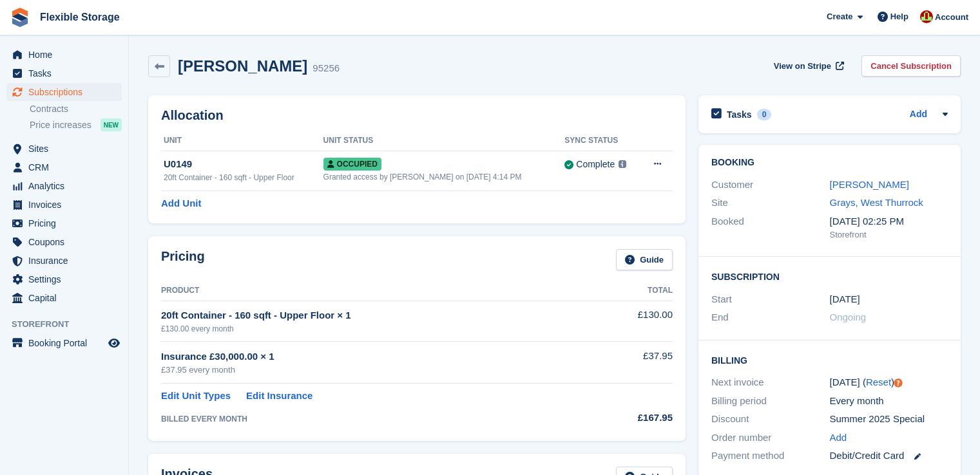 This screenshot has width=980, height=475. Describe the element at coordinates (829, 360) in the screenshot. I see `h2: Billing` at that location.